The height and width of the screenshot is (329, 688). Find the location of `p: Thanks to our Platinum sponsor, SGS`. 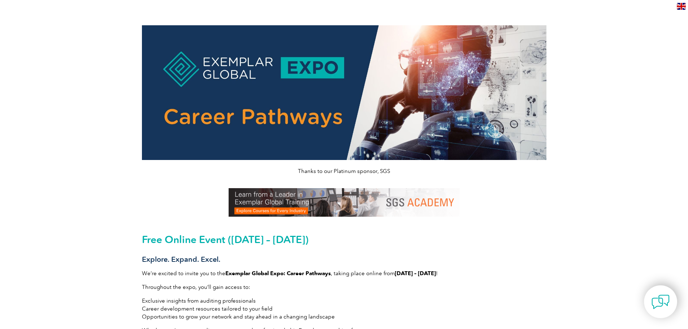

p: Thanks to our Platinum sponsor, SGS is located at coordinates (344, 171).